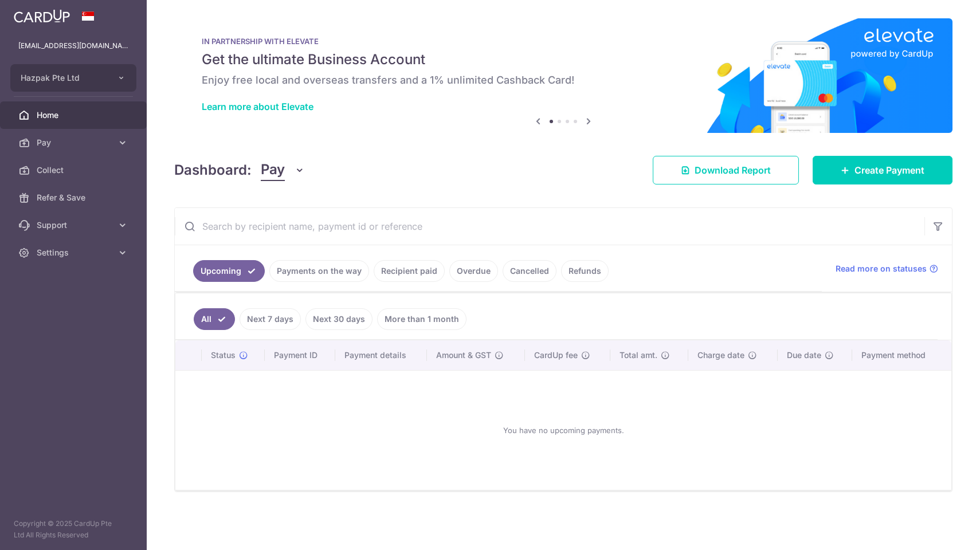  Describe the element at coordinates (75, 115) in the screenshot. I see `span: Home` at that location.